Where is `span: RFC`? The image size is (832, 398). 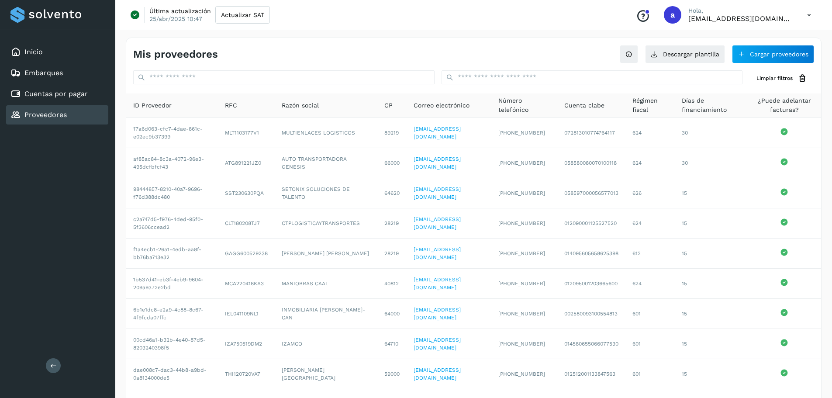 span: RFC is located at coordinates (231, 105).